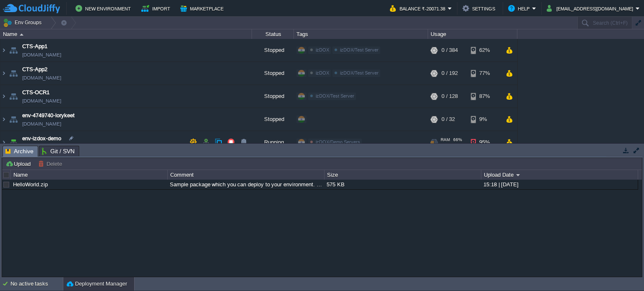 The height and width of the screenshot is (291, 644). Describe the element at coordinates (338, 142) in the screenshot. I see `span: izDOX/Demo Servers` at that location.